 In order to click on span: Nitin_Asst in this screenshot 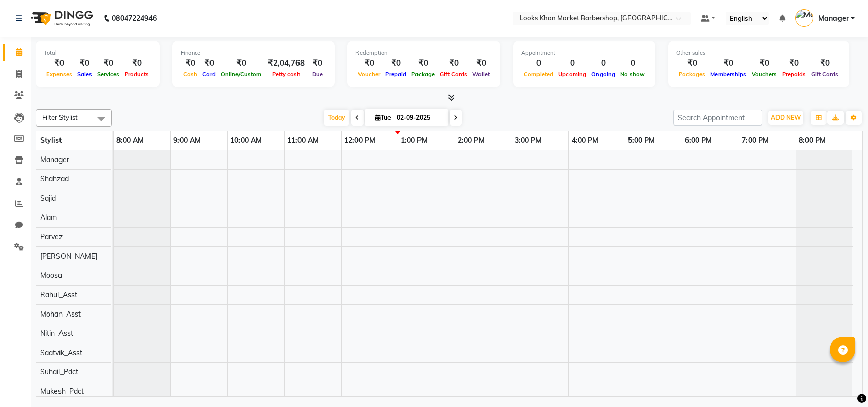, I will do `click(56, 334)`.